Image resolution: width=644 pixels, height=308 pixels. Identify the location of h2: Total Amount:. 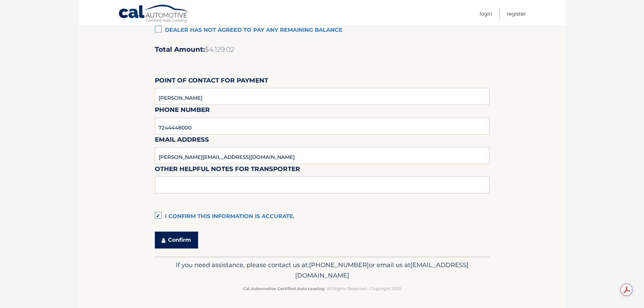
(322, 49).